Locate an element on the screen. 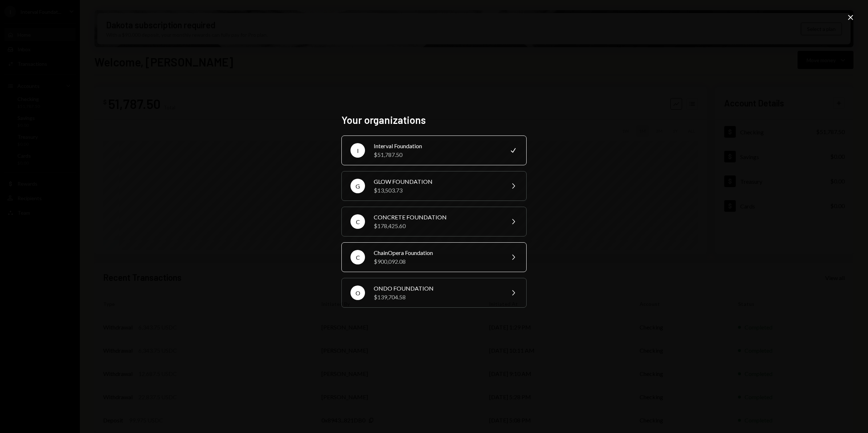 This screenshot has width=868, height=433. button: IInterval Foundation$51,787.50 is located at coordinates (434, 150).